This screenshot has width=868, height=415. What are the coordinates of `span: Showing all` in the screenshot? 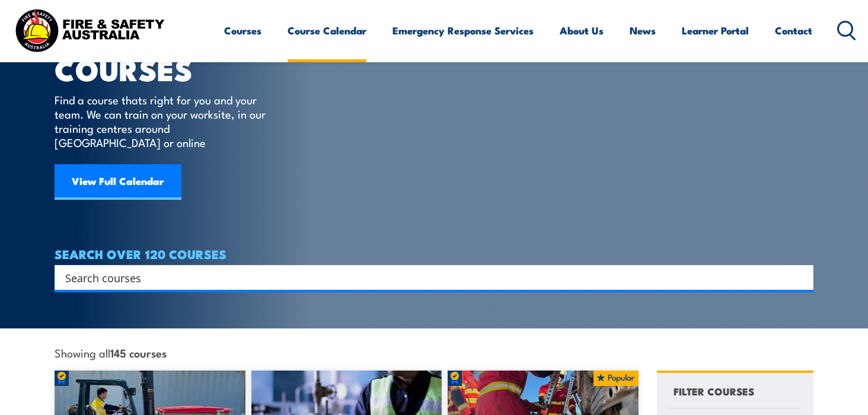 It's located at (110, 352).